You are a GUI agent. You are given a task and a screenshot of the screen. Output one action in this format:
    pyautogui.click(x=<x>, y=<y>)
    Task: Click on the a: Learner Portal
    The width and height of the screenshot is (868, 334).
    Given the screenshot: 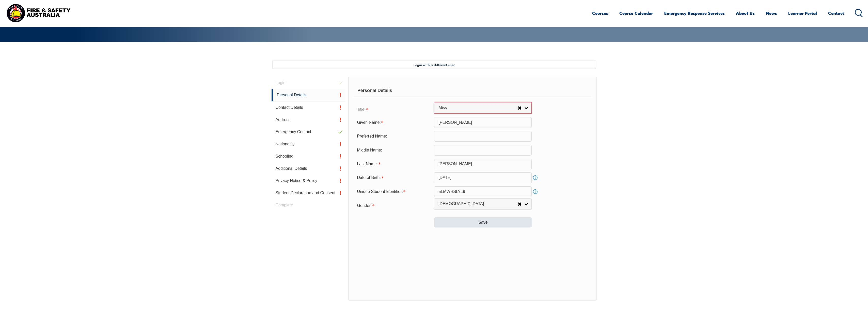 What is the action you would take?
    pyautogui.click(x=803, y=13)
    